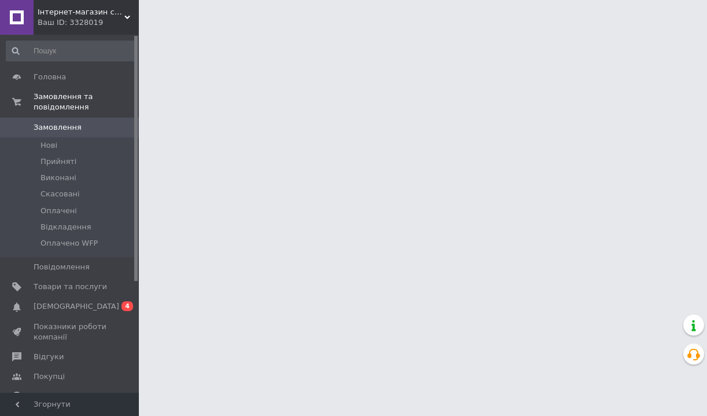  What do you see at coordinates (69, 243) in the screenshot?
I see `span: Оплачено WFP` at bounding box center [69, 243].